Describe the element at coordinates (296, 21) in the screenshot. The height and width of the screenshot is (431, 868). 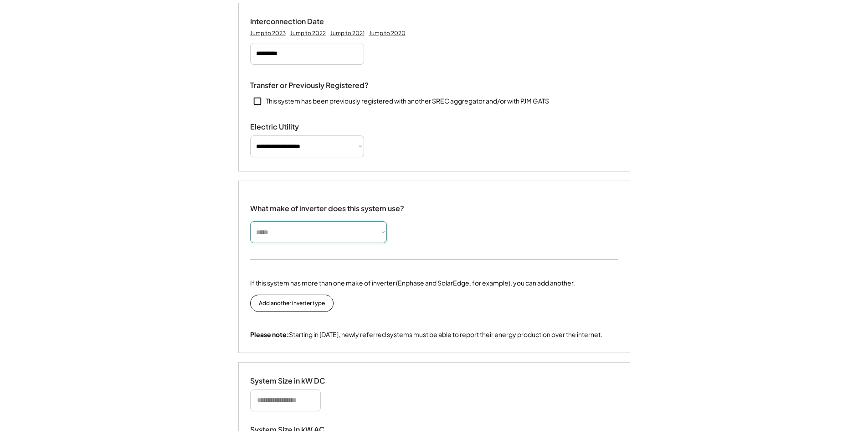
I see `div: Interconnection Date` at that location.